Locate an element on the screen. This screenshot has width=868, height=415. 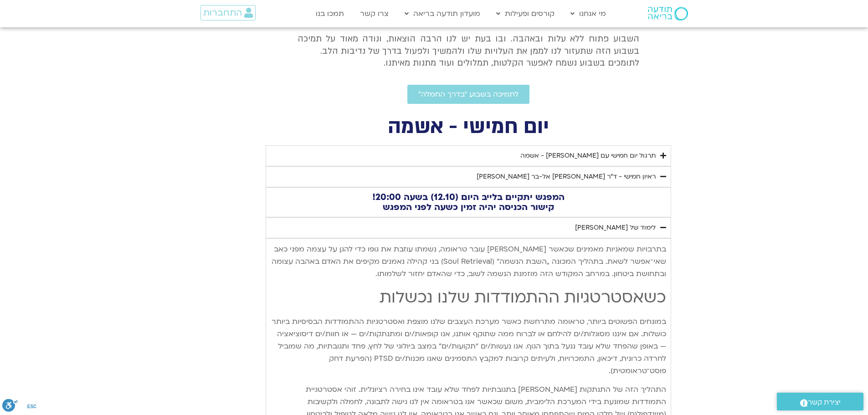
span: התחברות is located at coordinates (222, 13).